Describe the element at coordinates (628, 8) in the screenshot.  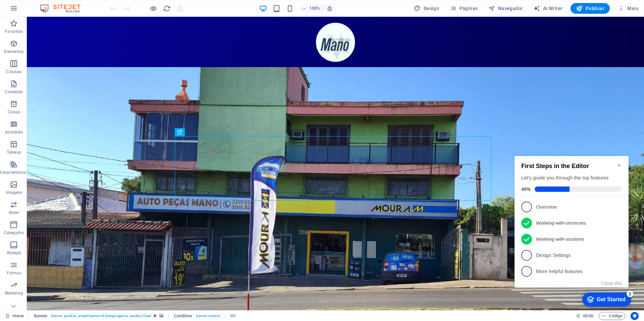
I see `button: Mais` at that location.